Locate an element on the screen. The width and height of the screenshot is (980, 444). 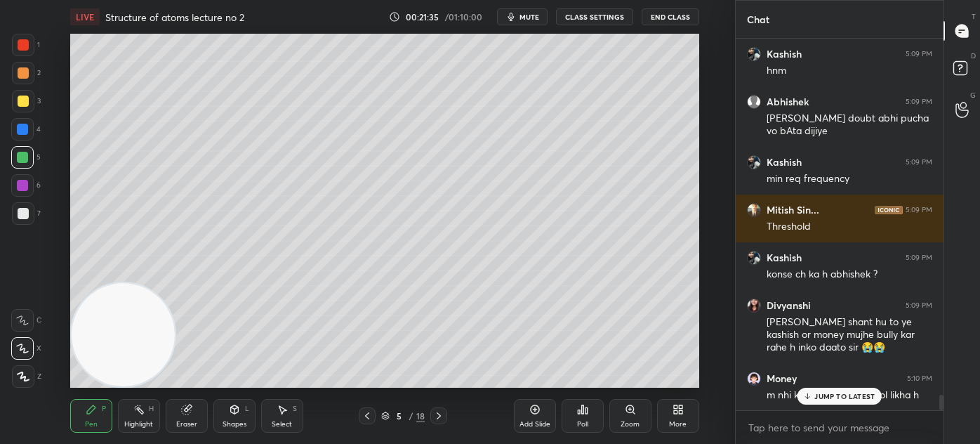
div: LIVE is located at coordinates (85, 17).